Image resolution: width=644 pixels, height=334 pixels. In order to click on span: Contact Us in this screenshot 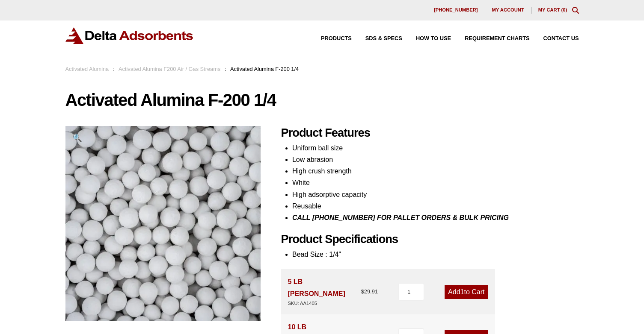, I will do `click(561, 38)`.